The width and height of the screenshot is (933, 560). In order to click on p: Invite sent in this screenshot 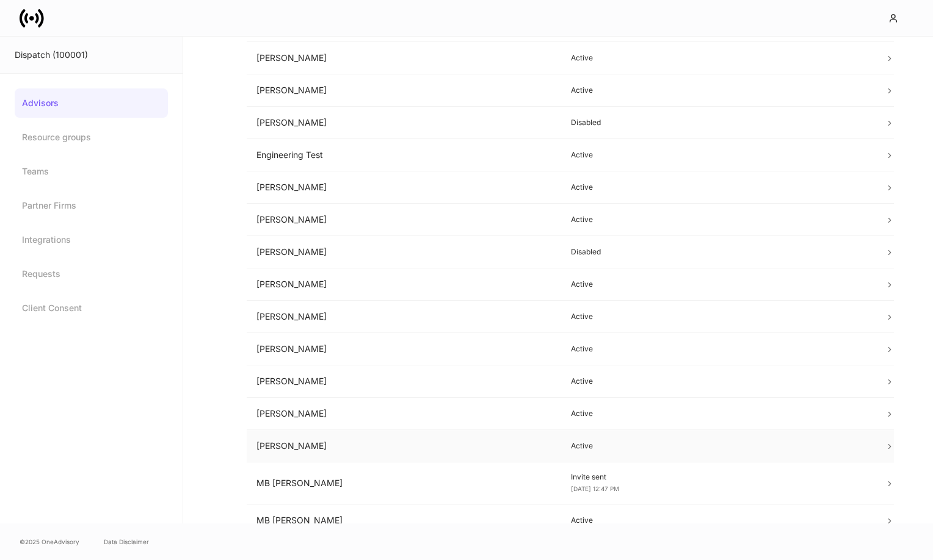, I will do `click(717, 477)`.